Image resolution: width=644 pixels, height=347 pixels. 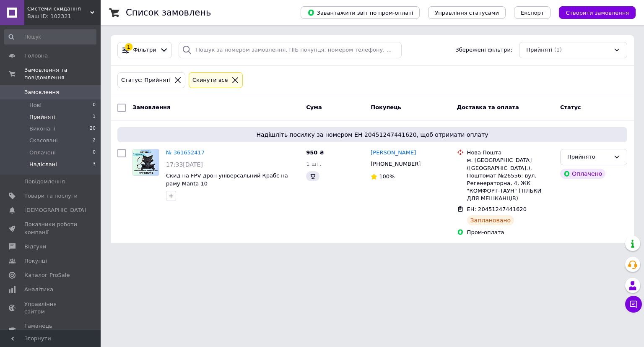 I want to click on span: 20, so click(x=92, y=129).